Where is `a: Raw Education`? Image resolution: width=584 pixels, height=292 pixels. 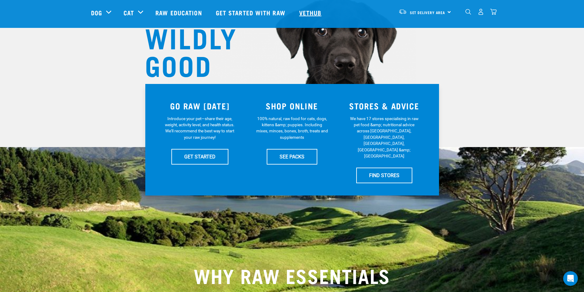 a: Raw Education is located at coordinates (179, 13).